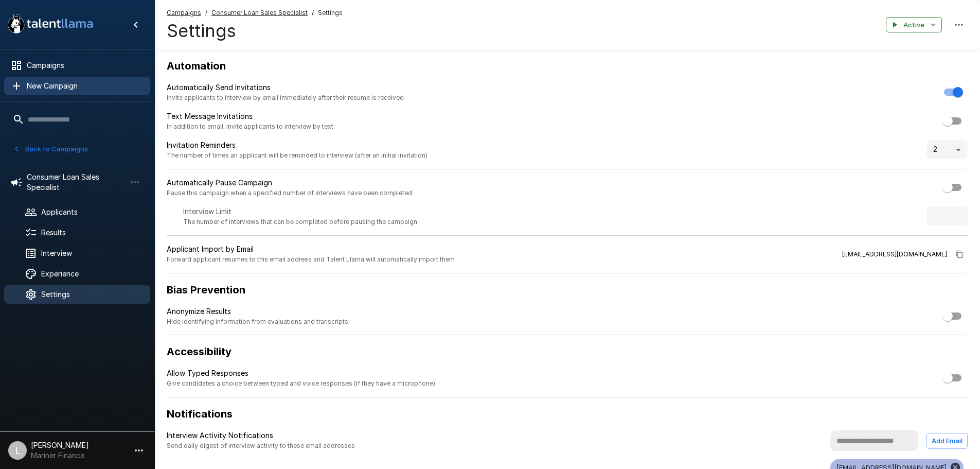  I want to click on span: Settings, so click(330, 13).